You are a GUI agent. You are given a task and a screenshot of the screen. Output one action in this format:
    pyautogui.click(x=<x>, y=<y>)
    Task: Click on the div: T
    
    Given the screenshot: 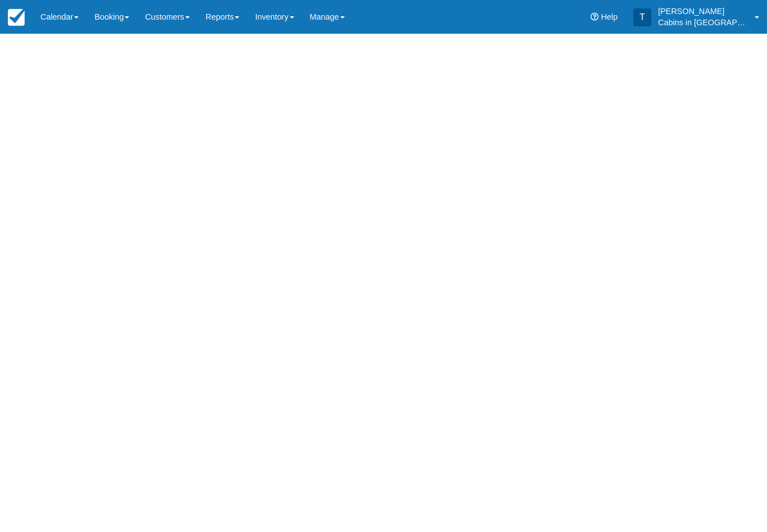 What is the action you would take?
    pyautogui.click(x=642, y=17)
    